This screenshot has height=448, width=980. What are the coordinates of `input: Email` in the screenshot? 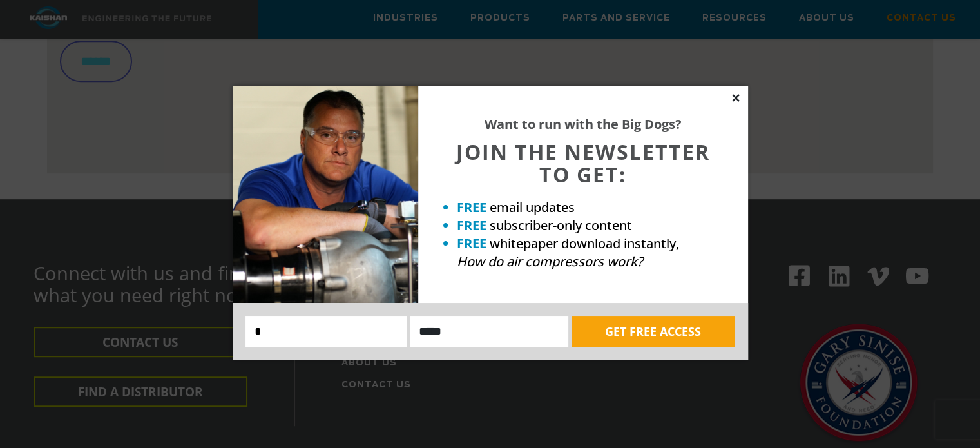 It's located at (489, 331).